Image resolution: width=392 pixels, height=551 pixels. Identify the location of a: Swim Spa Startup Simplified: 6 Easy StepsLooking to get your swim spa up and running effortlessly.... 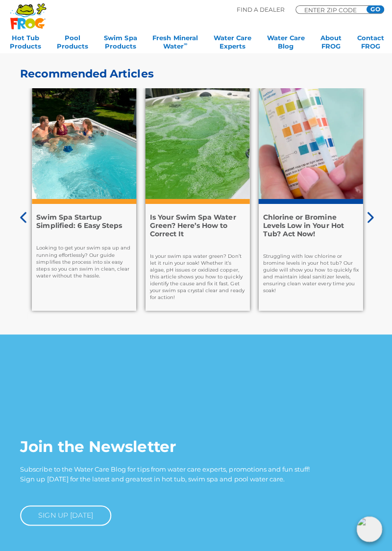
(84, 199).